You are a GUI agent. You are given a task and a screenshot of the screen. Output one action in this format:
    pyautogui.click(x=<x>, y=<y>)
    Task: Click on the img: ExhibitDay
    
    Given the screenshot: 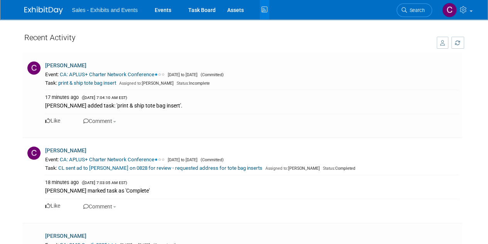 What is the action you would take?
    pyautogui.click(x=44, y=10)
    